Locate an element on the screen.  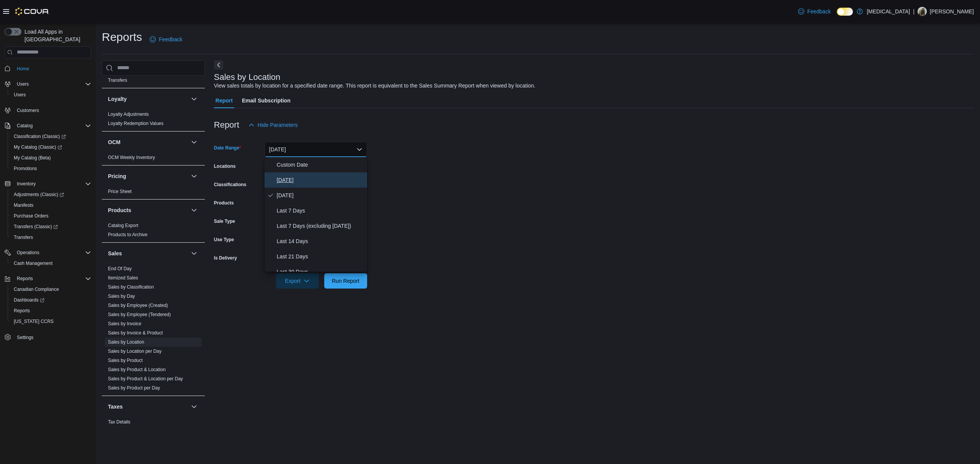
span: Classification (Classic) is located at coordinates (51, 136).